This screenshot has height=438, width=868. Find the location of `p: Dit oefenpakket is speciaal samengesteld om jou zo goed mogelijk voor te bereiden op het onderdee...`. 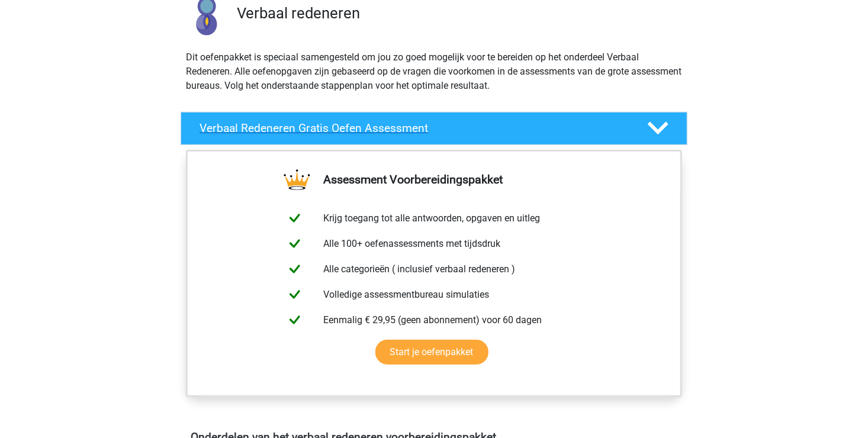

p: Dit oefenpakket is speciaal samengesteld om jou zo goed mogelijk voor te bereiden op het onderdee... is located at coordinates (434, 72).